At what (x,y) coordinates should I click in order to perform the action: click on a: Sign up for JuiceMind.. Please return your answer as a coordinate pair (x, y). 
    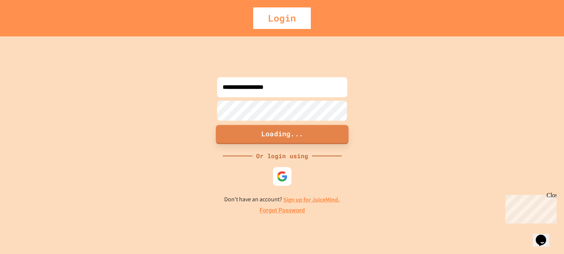
    Looking at the image, I should click on (312, 200).